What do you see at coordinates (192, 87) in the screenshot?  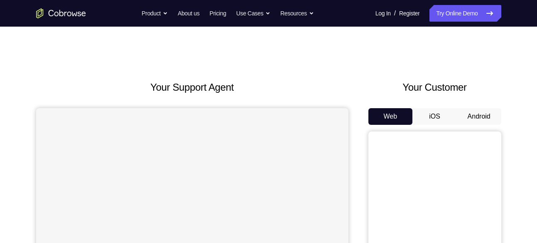 I see `h2: Your Support Agent` at bounding box center [192, 87].